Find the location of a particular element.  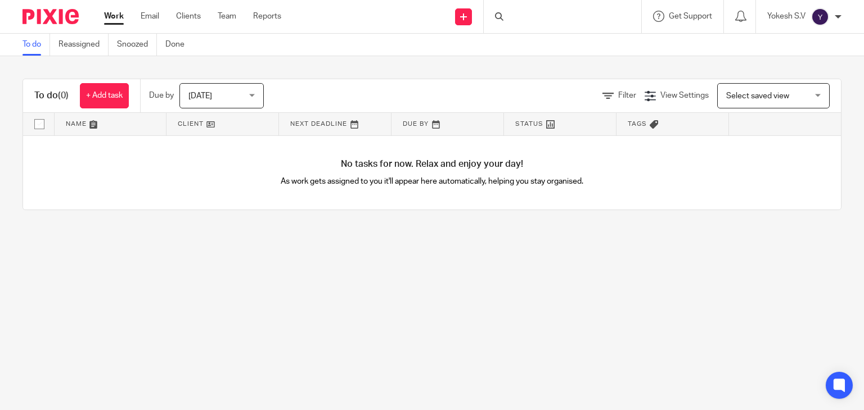

a: Snoozed is located at coordinates (137, 44).